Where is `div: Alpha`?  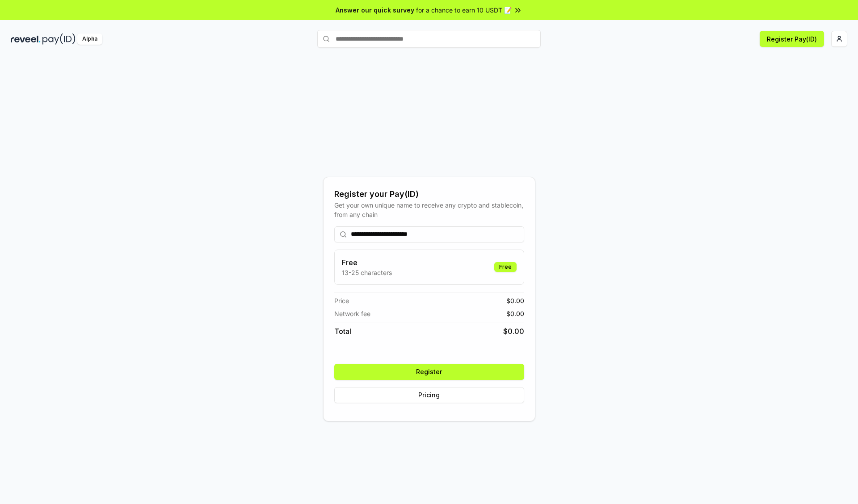 div: Alpha is located at coordinates (90, 39).